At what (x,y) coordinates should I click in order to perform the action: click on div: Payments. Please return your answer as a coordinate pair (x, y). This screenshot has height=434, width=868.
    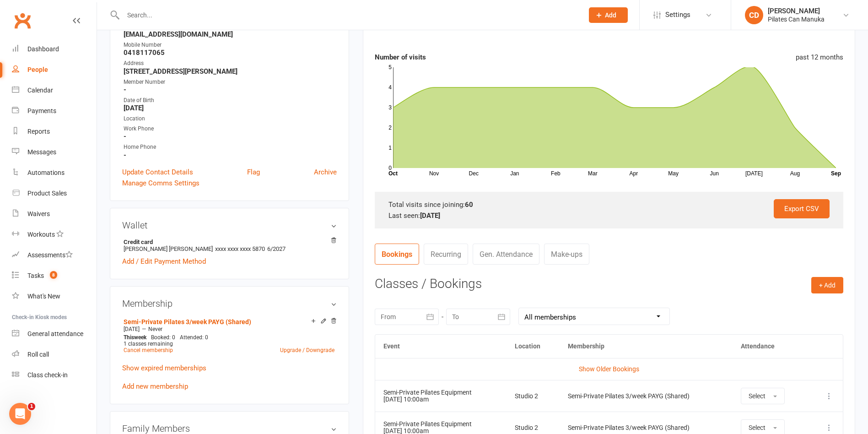
    Looking at the image, I should click on (42, 111).